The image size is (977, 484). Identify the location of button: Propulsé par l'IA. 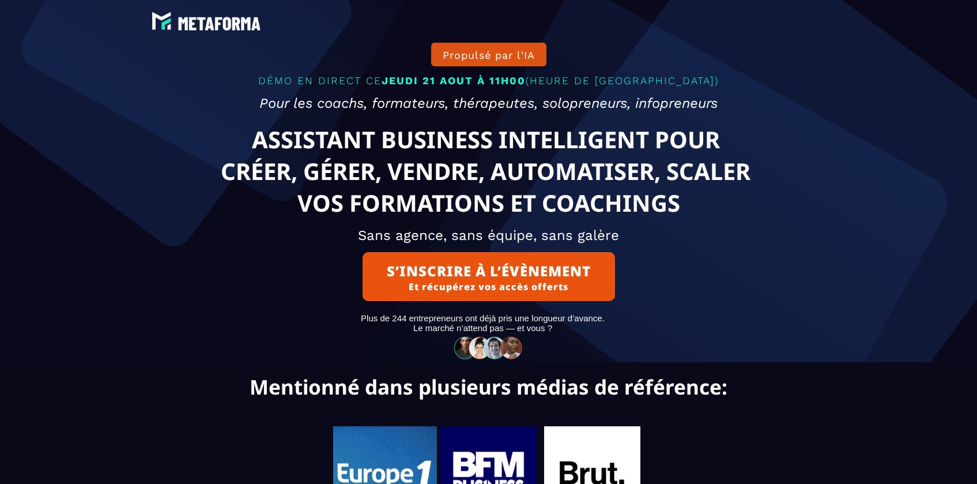
(489, 54).